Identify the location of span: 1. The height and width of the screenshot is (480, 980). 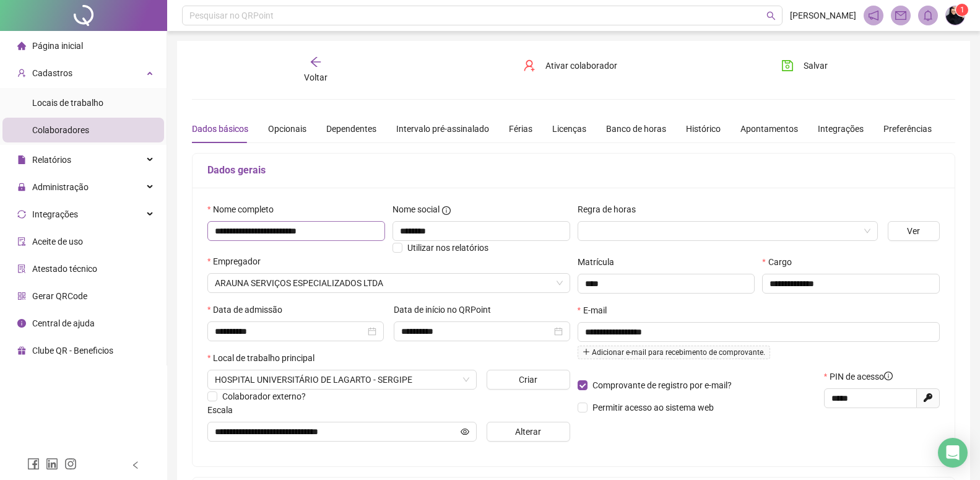
(962, 10).